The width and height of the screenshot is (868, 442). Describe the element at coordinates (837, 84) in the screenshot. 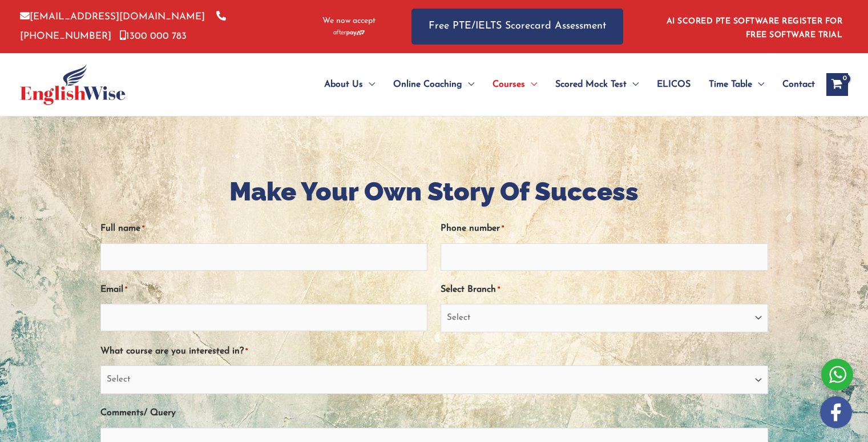

I see `a: View Shopping Cart, empty` at that location.